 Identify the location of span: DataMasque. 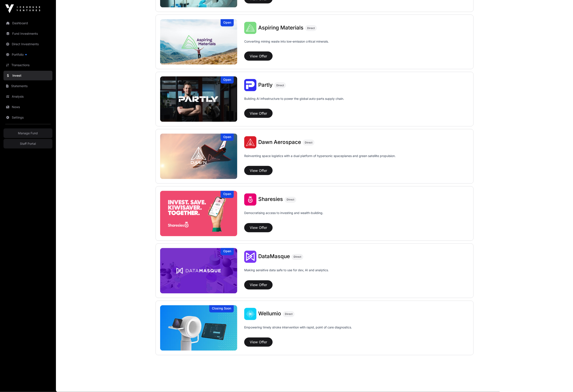
(274, 257).